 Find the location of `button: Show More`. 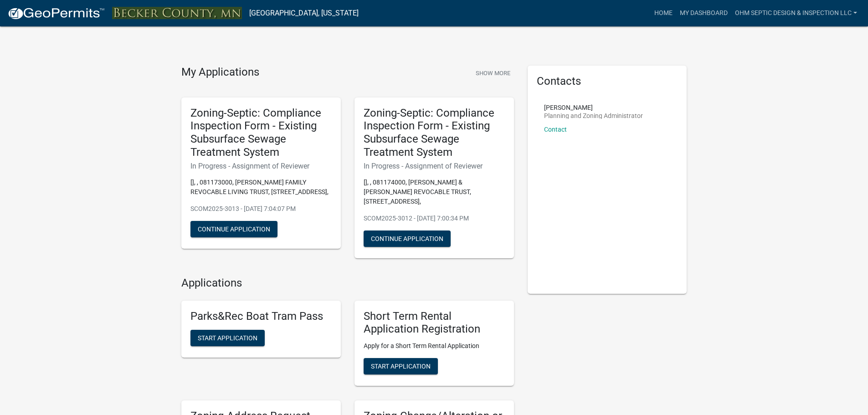

button: Show More is located at coordinates (493, 73).